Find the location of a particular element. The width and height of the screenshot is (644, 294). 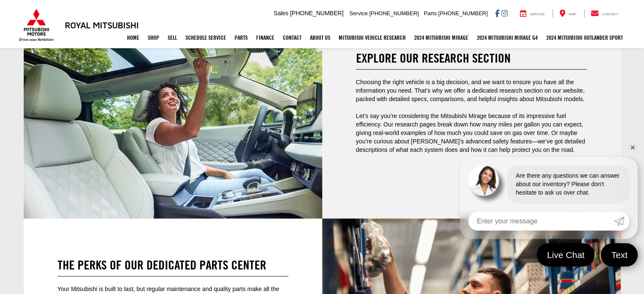

a: Schedule Service: Opens in a new tab is located at coordinates (206, 38).